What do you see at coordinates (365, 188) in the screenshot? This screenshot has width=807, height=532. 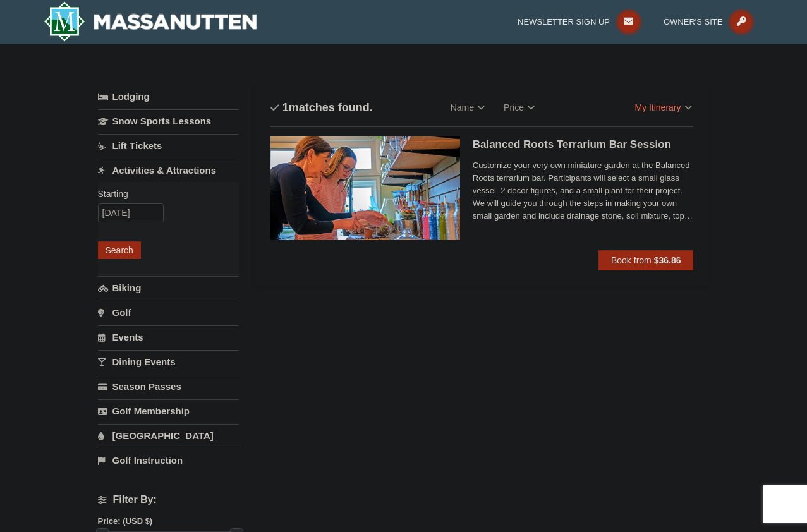 I see `img: 18871151-30-393e4332.jpg` at bounding box center [365, 188].